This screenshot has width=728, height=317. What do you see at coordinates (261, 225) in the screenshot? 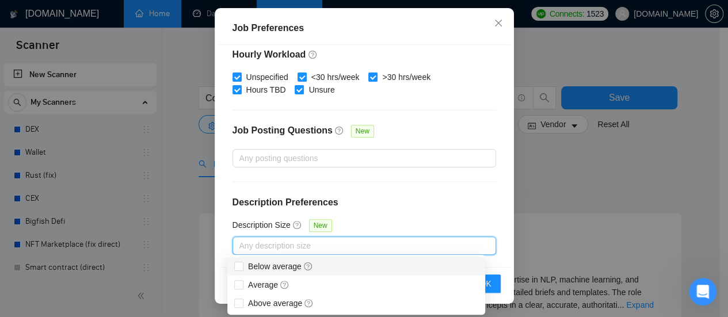
I see `h5: Description Size` at bounding box center [261, 225].